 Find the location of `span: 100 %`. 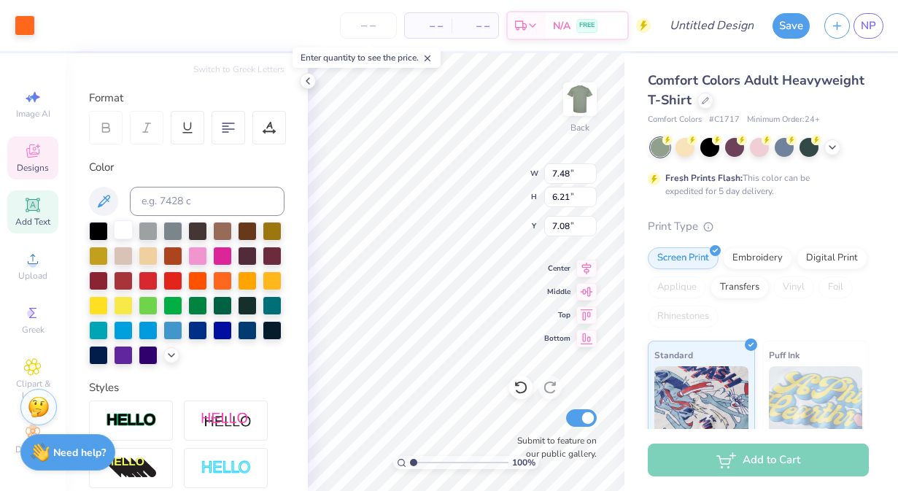

span: 100 % is located at coordinates (524, 463).